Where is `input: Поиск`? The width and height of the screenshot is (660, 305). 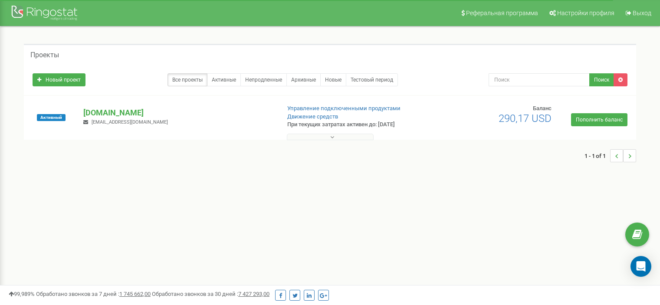 input: Поиск is located at coordinates (539, 80).